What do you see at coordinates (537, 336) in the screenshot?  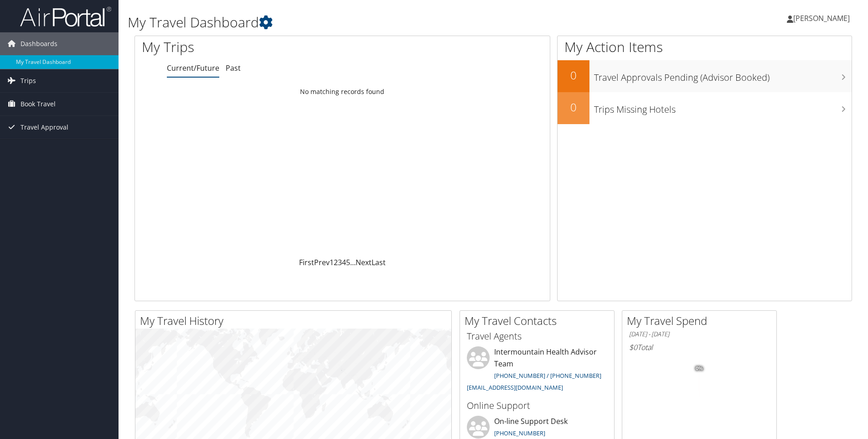 I see `h3: Travel Agents` at bounding box center [537, 336].